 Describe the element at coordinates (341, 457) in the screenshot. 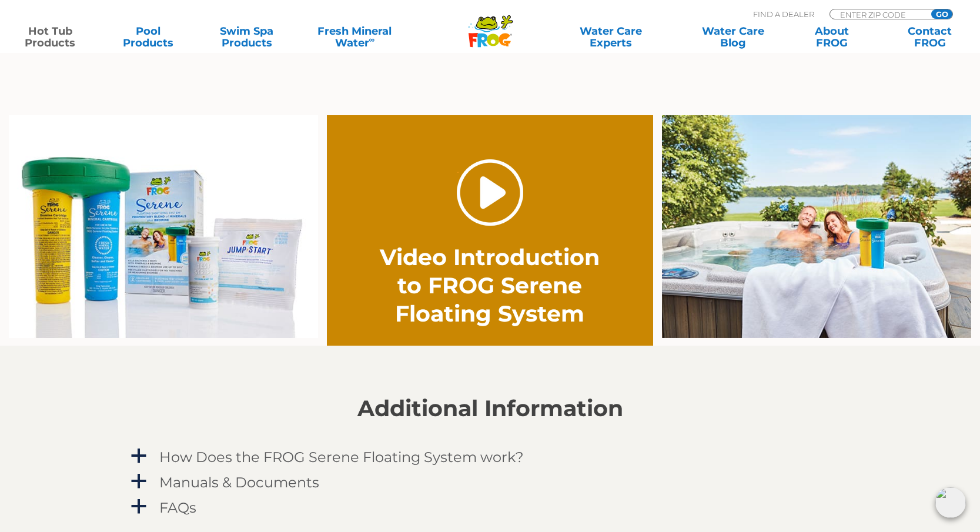

I see `h4: How Does the FROG Serene Floating System work?` at that location.